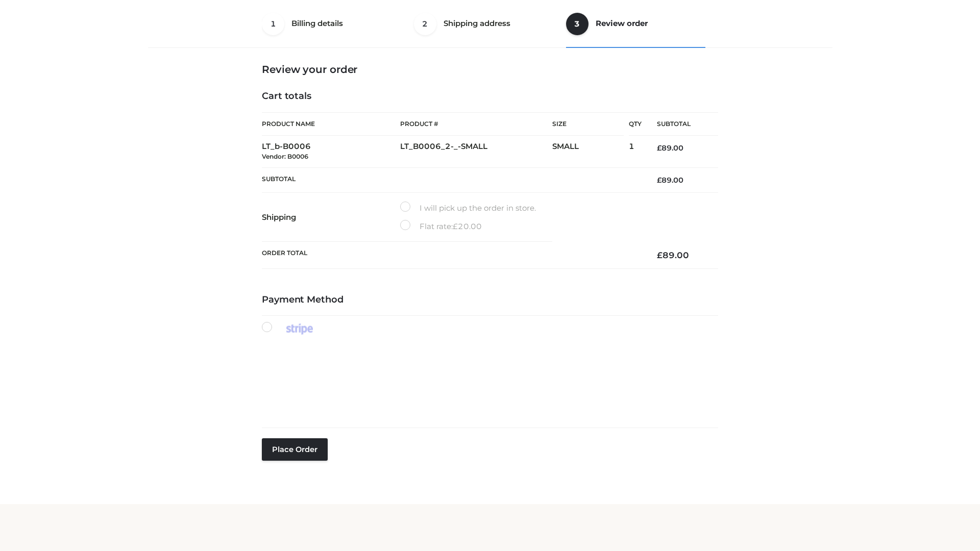 Image resolution: width=980 pixels, height=551 pixels. What do you see at coordinates (469, 209) in the screenshot?
I see `label: I will pick up the order in store.` at bounding box center [469, 209].